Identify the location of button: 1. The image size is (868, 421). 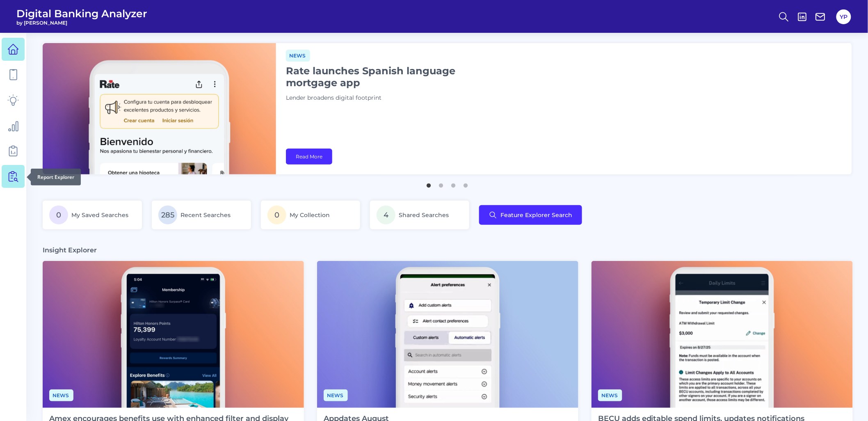
(429, 184).